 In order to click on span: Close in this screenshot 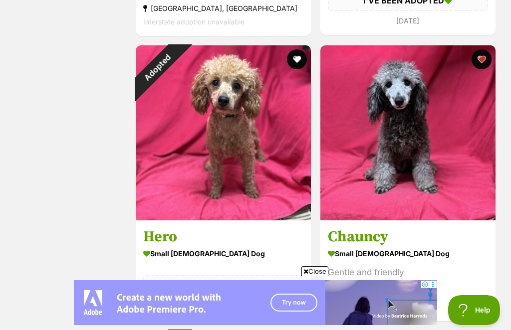, I will do `click(315, 271)`.